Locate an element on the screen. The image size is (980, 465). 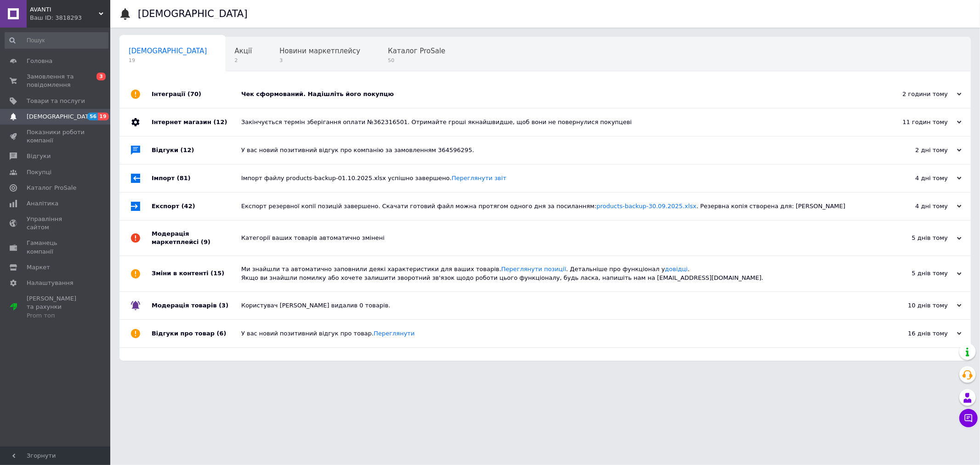
a: Переглянути звіт is located at coordinates (479, 178).